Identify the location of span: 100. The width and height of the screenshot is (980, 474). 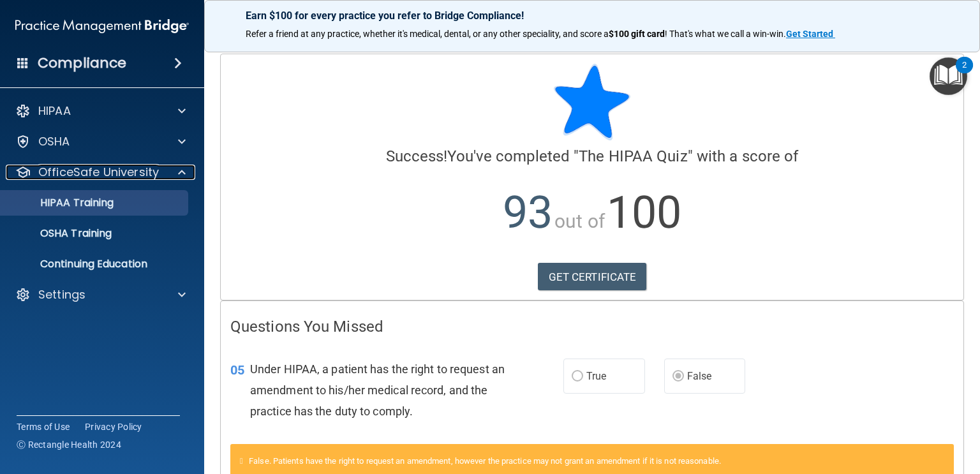
(644, 213).